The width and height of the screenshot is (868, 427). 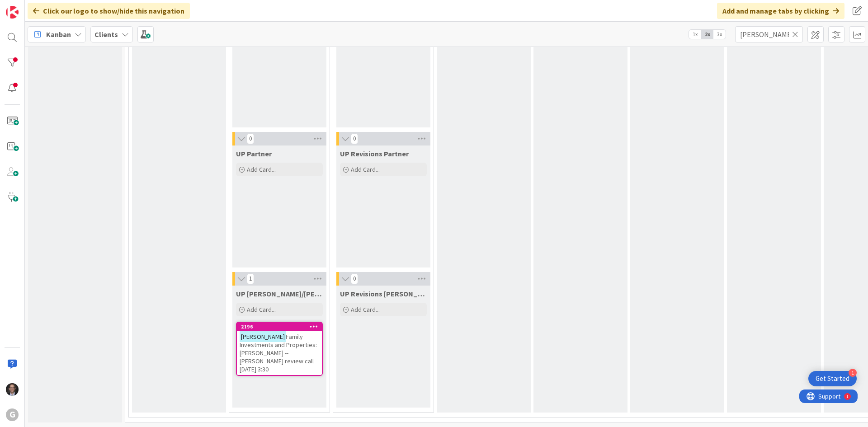 What do you see at coordinates (12, 12) in the screenshot?
I see `img: Visit kanbanzone.com` at bounding box center [12, 12].